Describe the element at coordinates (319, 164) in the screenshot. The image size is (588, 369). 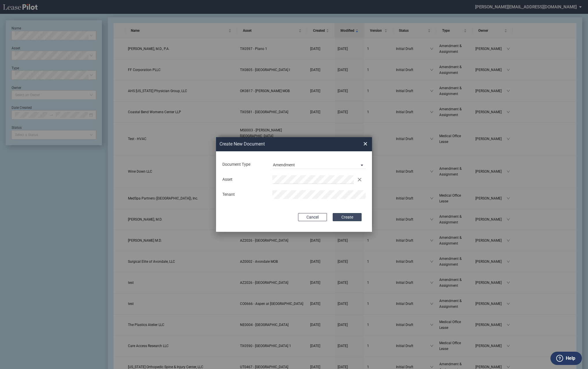
I see `md-select: Document Type: Amendment` at that location.